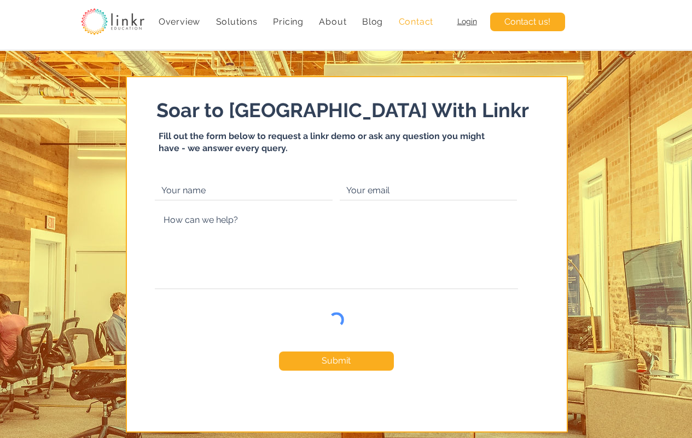  Describe the element at coordinates (113, 21) in the screenshot. I see `img: linkr_logo_transparentbg.png` at that location.